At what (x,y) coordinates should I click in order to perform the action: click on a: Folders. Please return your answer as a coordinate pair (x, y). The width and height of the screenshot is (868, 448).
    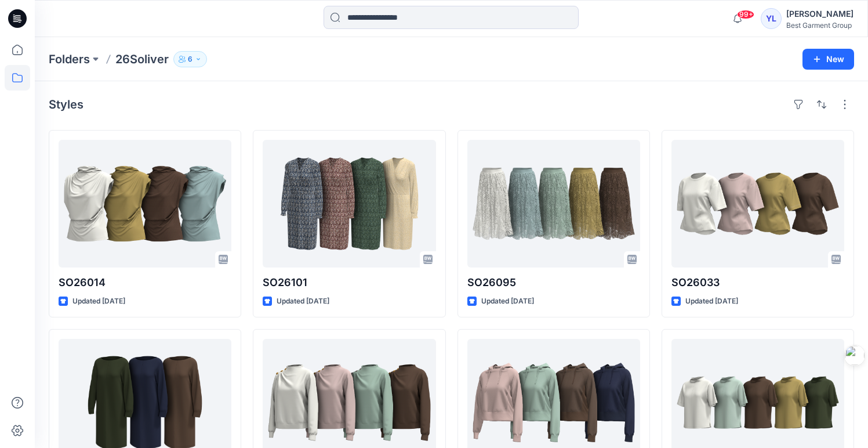
    Looking at the image, I should click on (69, 59).